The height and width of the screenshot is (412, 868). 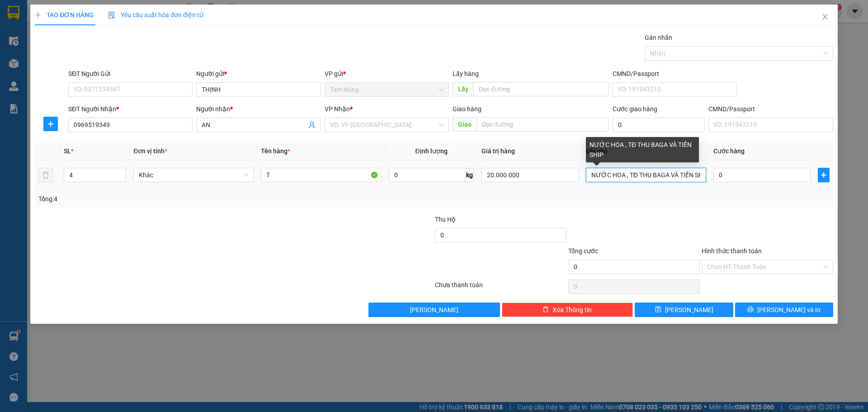 I want to click on span: VP Nhận, so click(x=337, y=109).